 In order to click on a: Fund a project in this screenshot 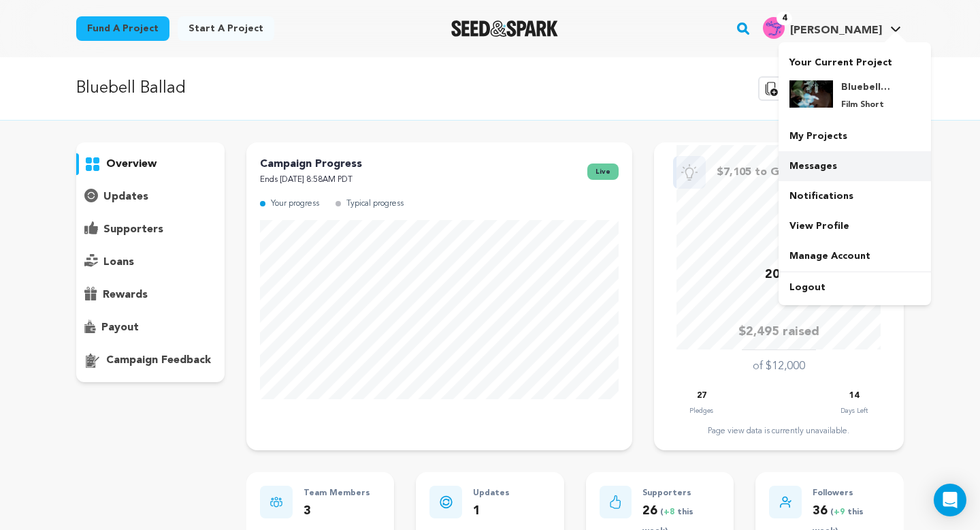, I will do `click(122, 28)`.